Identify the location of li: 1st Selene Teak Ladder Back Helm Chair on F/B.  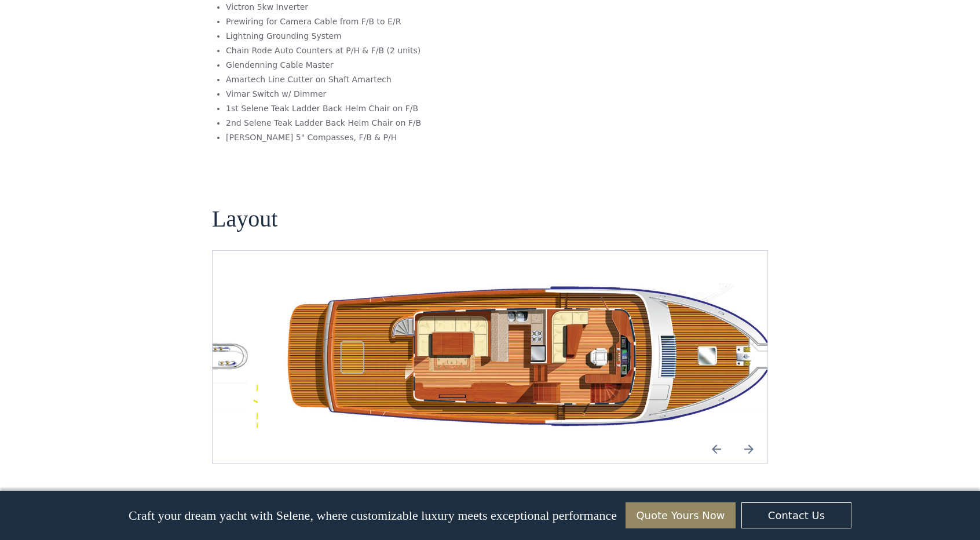
(375, 108).